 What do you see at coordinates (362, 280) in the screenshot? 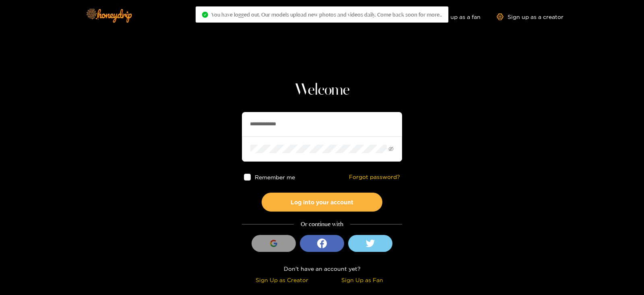
I see `div: Sign Up as Fan` at bounding box center [362, 280].